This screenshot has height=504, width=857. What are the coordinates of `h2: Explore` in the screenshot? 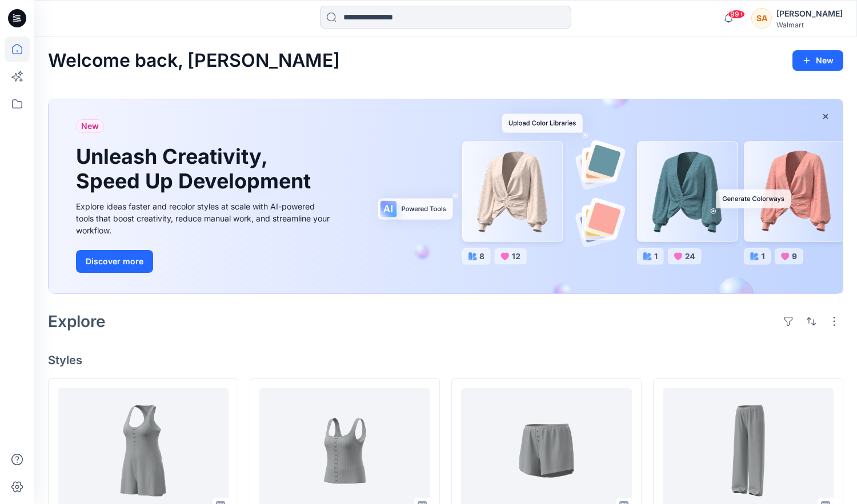 It's located at (77, 322).